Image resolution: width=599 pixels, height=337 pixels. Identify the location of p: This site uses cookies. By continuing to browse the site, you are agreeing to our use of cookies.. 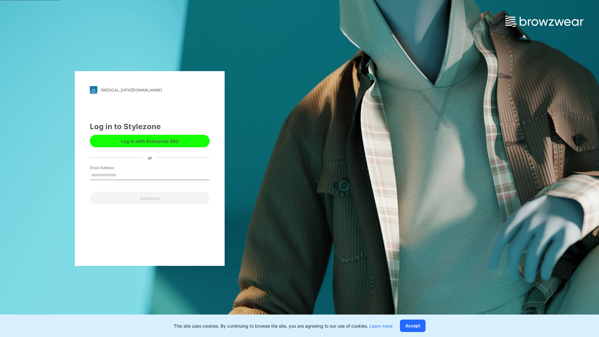
(283, 326).